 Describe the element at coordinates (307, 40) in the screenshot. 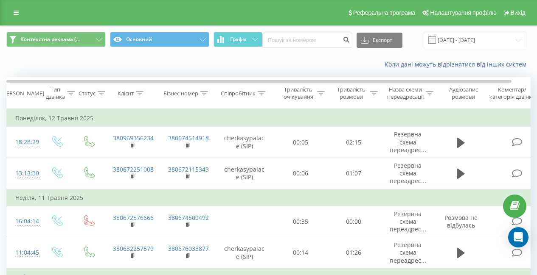

I see `input: Пошук за номером` at that location.